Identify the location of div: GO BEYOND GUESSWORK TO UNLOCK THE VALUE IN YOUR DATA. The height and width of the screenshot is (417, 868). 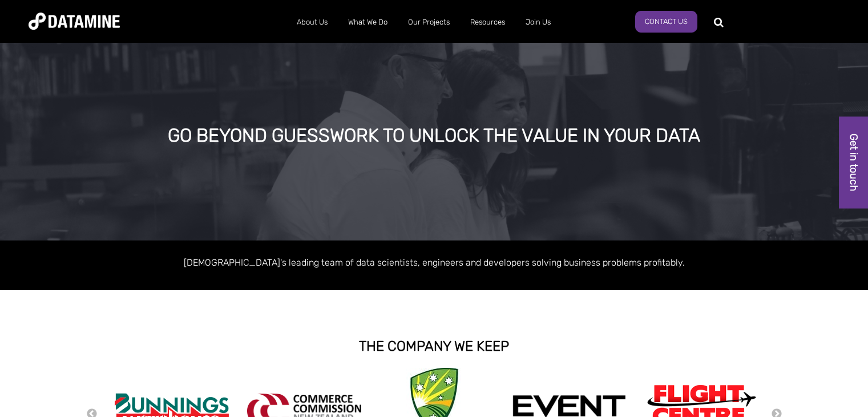
(434, 136).